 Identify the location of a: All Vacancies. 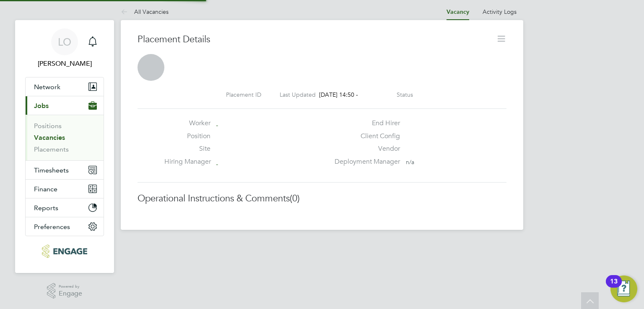
(145, 12).